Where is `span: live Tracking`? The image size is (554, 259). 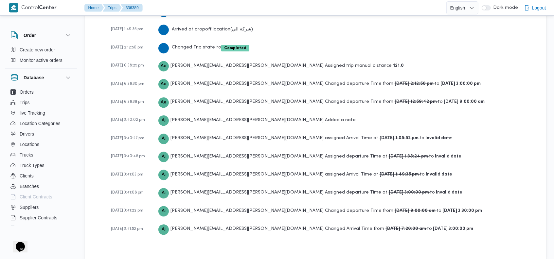 span: live Tracking is located at coordinates (32, 113).